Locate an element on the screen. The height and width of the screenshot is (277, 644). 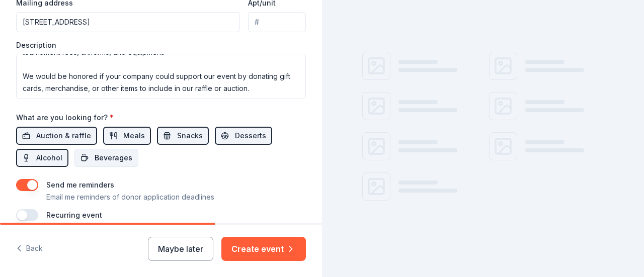
button: Alcohol is located at coordinates (42, 158).